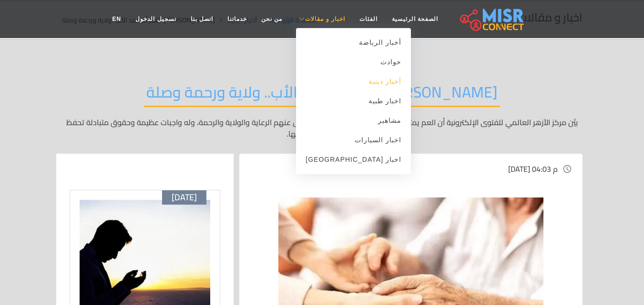 Image resolution: width=644 pixels, height=305 pixels. I want to click on a: اخبار و مقالات, so click(321, 19).